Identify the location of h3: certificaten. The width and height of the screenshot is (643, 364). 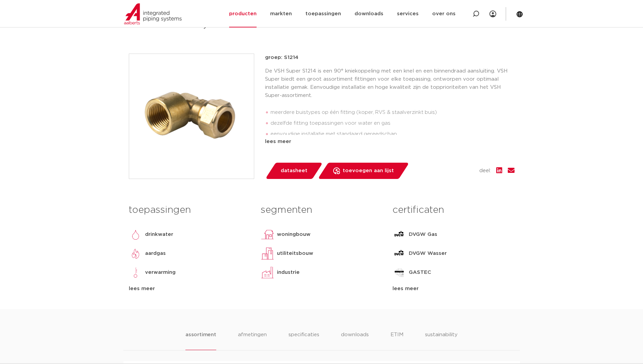
(453, 210).